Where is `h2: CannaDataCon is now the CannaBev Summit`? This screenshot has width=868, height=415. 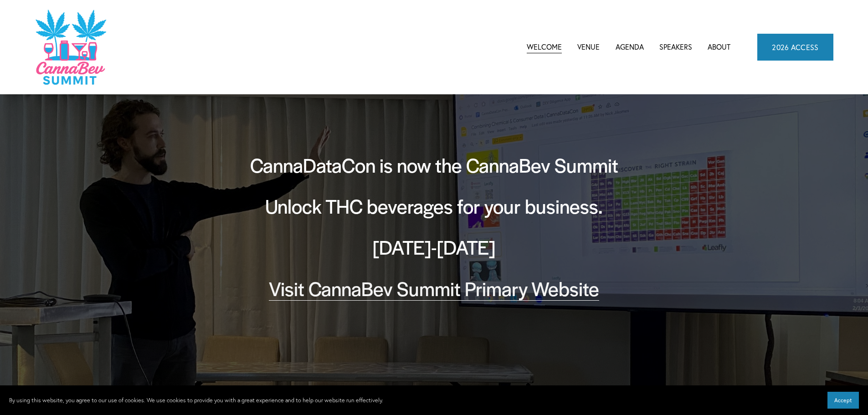 h2: CannaDataCon is now the CannaBev Summit is located at coordinates (434, 165).